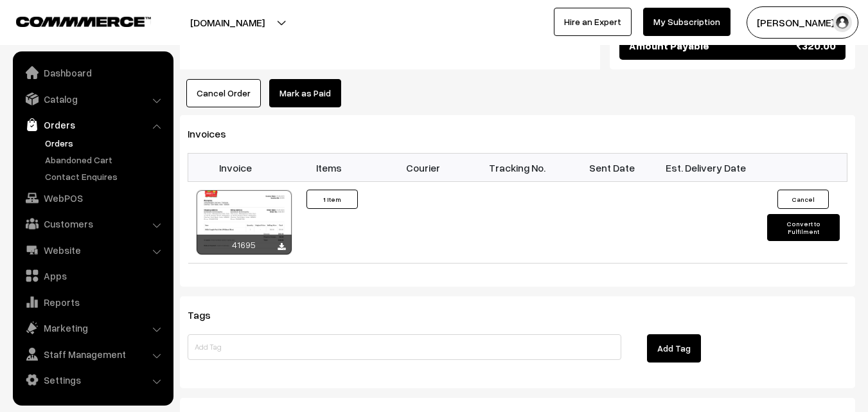 The image size is (868, 412). Describe the element at coordinates (235, 168) in the screenshot. I see `th: Invoice` at that location.